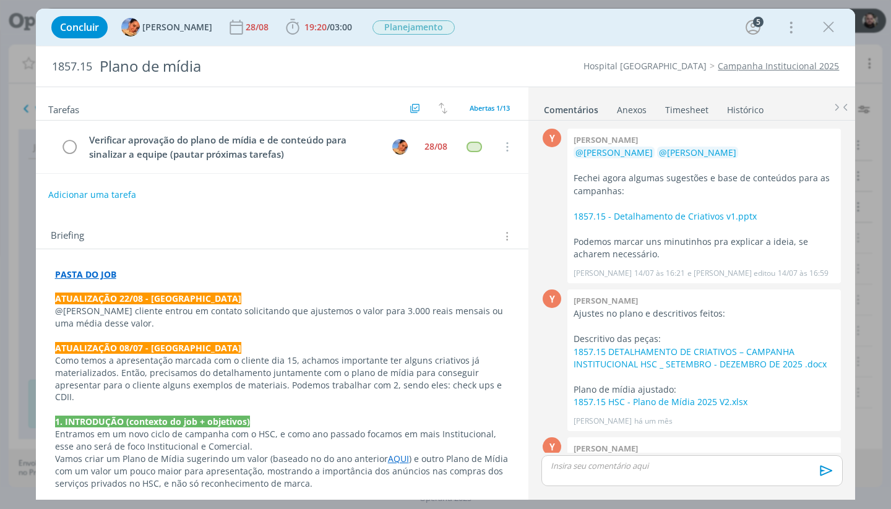 The height and width of the screenshot is (509, 891). I want to click on button: 19:20/03:00, so click(319, 27).